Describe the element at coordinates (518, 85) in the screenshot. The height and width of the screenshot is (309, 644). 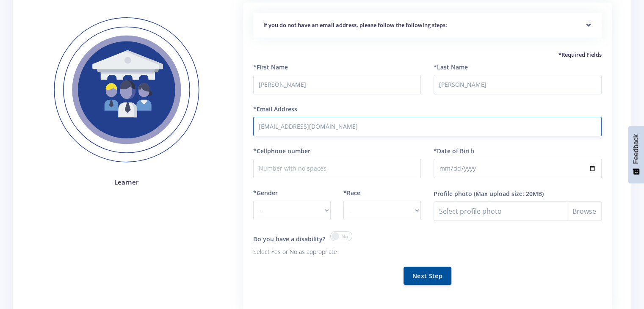
I see `input: Last Name` at that location.